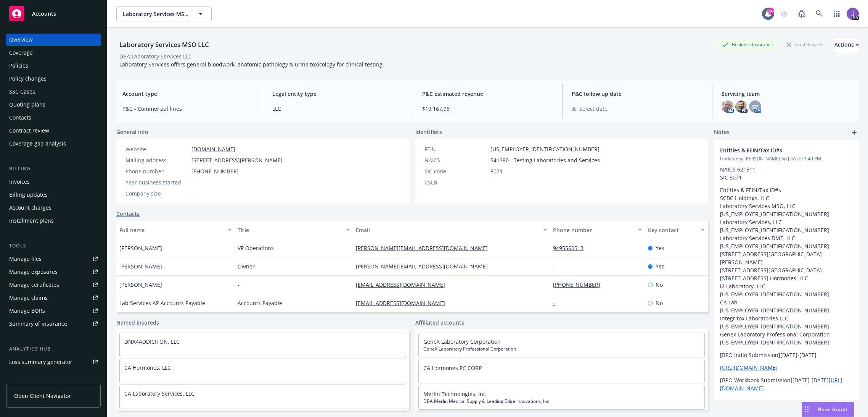  Describe the element at coordinates (571, 248) in the screenshot. I see `a: 9495560513` at that location.